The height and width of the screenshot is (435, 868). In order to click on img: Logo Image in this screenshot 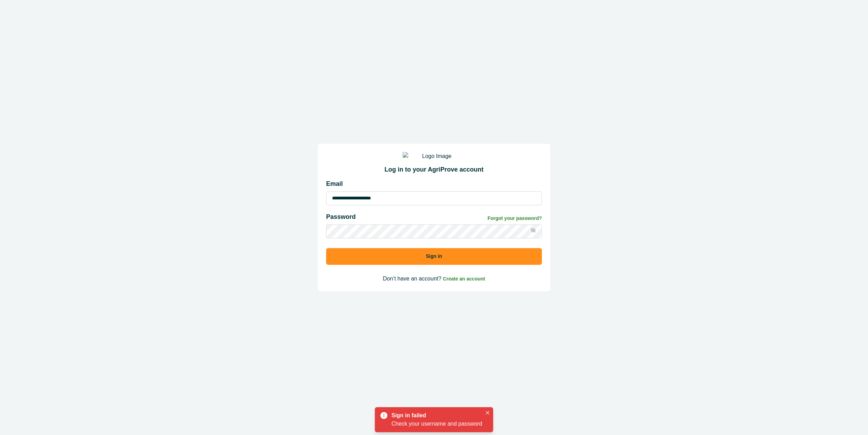, I will do `click(434, 157)`.